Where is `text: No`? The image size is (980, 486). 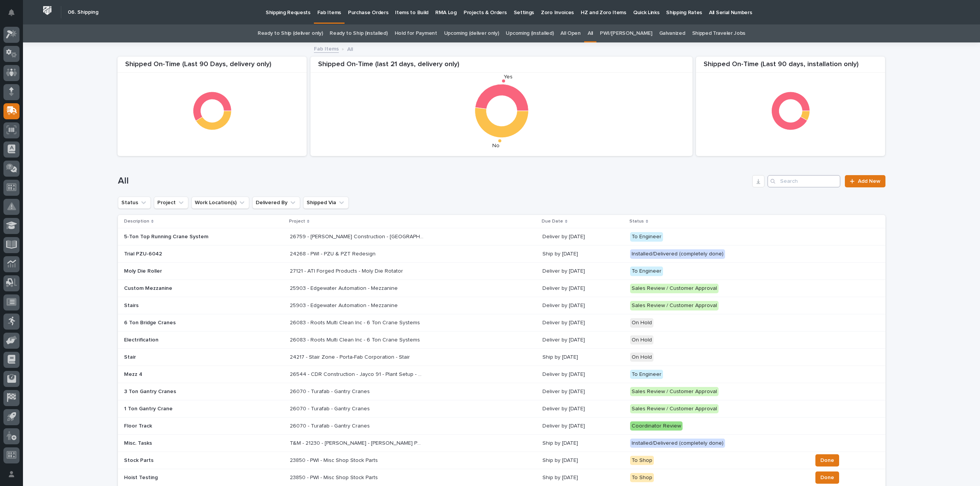 text: No is located at coordinates (496, 146).